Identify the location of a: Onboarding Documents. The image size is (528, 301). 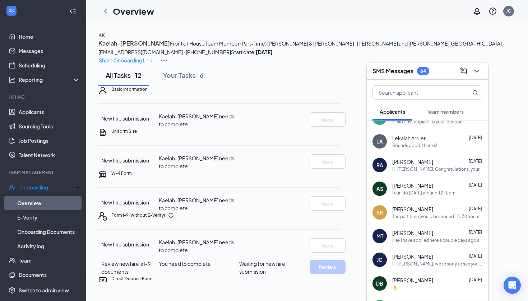
(48, 232).